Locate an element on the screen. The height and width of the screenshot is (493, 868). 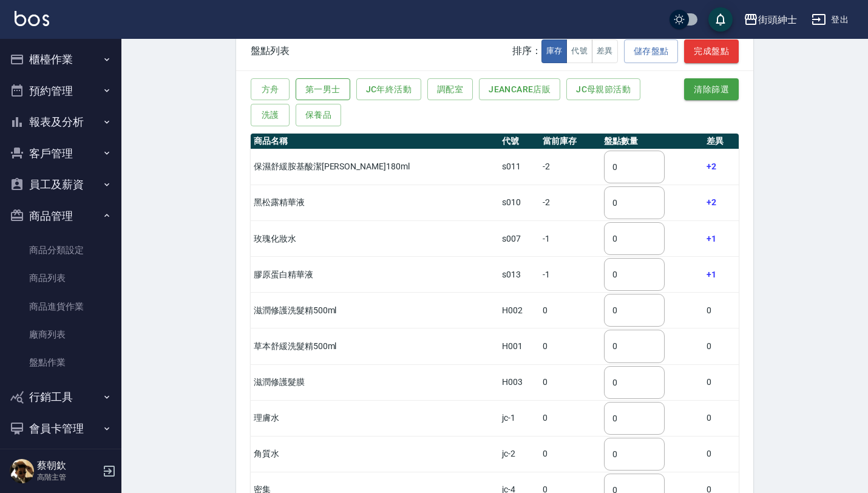
button: 清除篩選 is located at coordinates (712, 89).